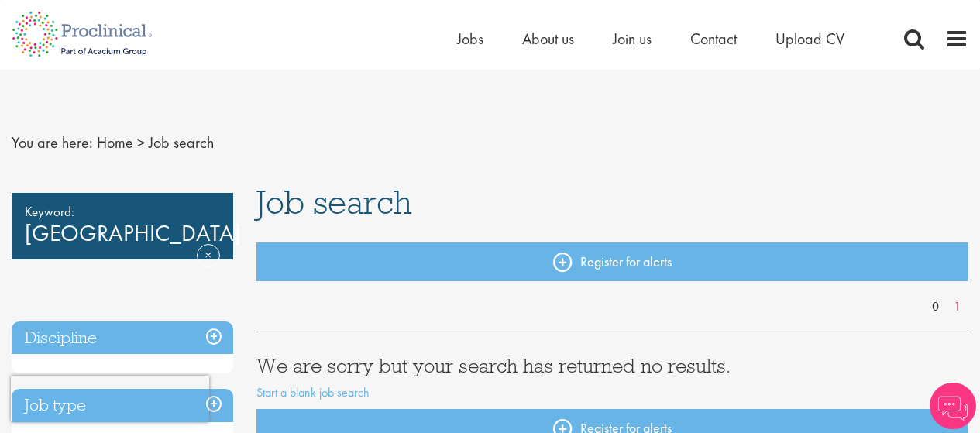 The image size is (980, 433). What do you see at coordinates (548, 38) in the screenshot?
I see `span: About us` at bounding box center [548, 38].